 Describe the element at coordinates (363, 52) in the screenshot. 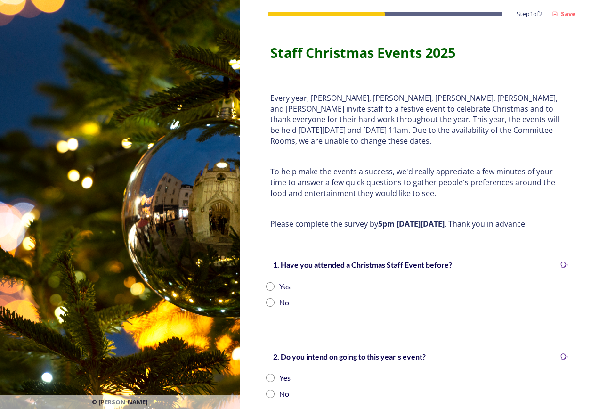

I see `strong: Staff Christmas Events 2025` at that location.